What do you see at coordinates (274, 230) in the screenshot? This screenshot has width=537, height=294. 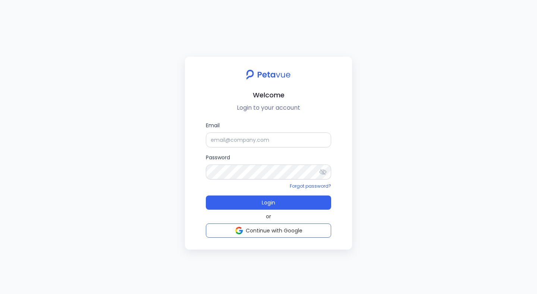 I see `span: Continue with Google` at bounding box center [274, 230].